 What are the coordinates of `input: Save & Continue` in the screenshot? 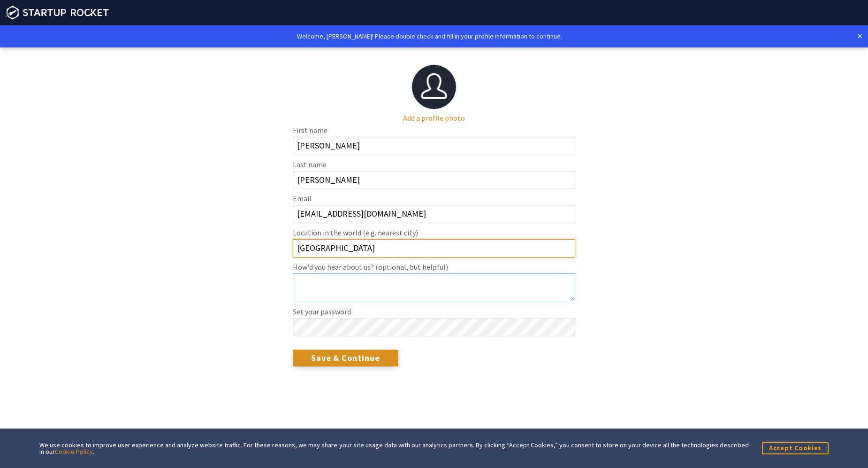 It's located at (345, 358).